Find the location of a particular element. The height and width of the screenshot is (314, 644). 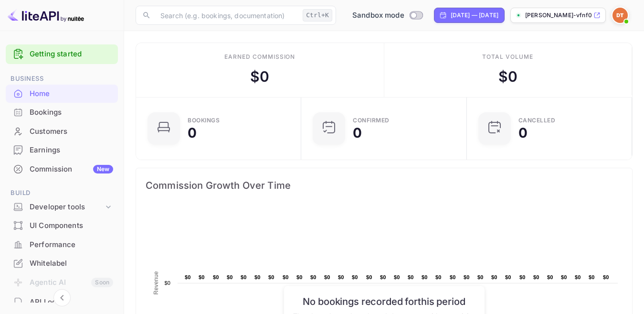

button: Collapse navigation is located at coordinates (62, 297).